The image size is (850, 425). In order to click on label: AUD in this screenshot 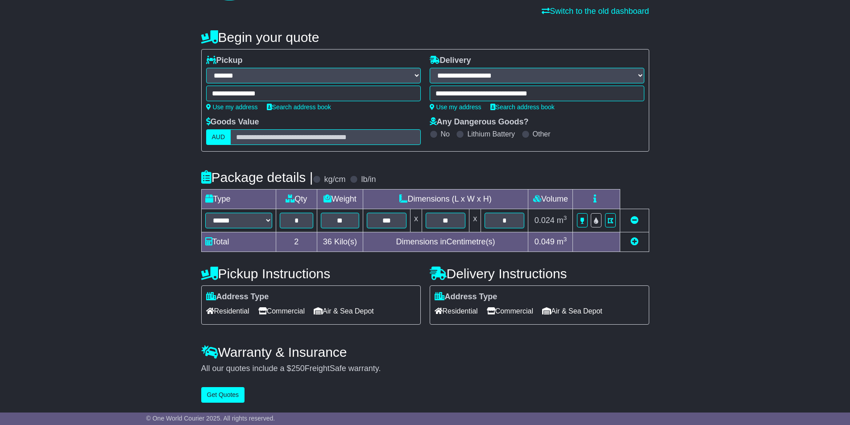, I will do `click(219, 137)`.